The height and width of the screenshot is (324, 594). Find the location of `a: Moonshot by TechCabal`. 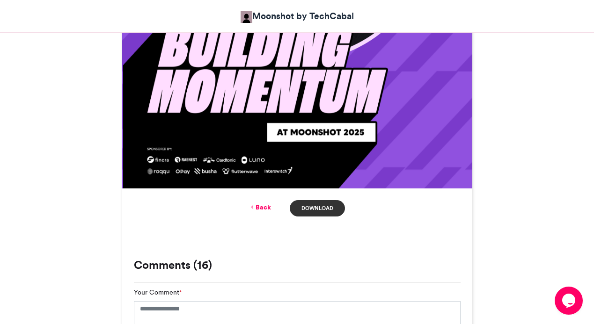

a: Moonshot by TechCabal is located at coordinates (297, 16).